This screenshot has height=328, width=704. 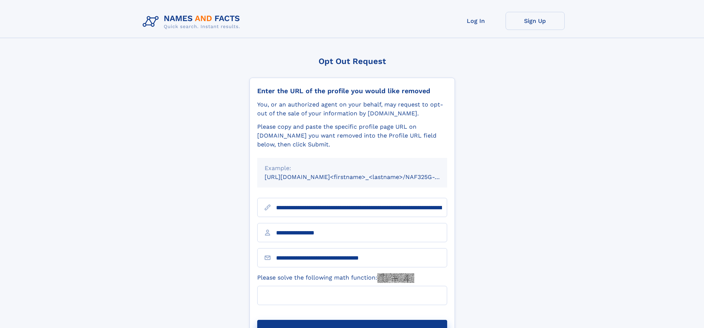 What do you see at coordinates (352, 168) in the screenshot?
I see `div: Example:` at bounding box center [352, 168].